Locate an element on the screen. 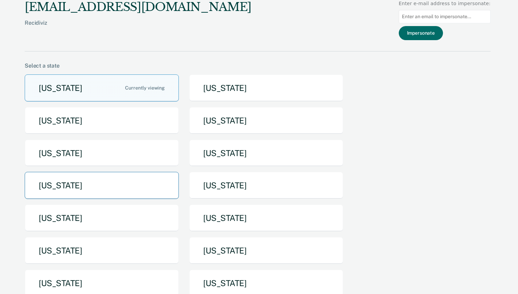 The width and height of the screenshot is (518, 294). input: Enter an email to impersonate... is located at coordinates (445, 16).